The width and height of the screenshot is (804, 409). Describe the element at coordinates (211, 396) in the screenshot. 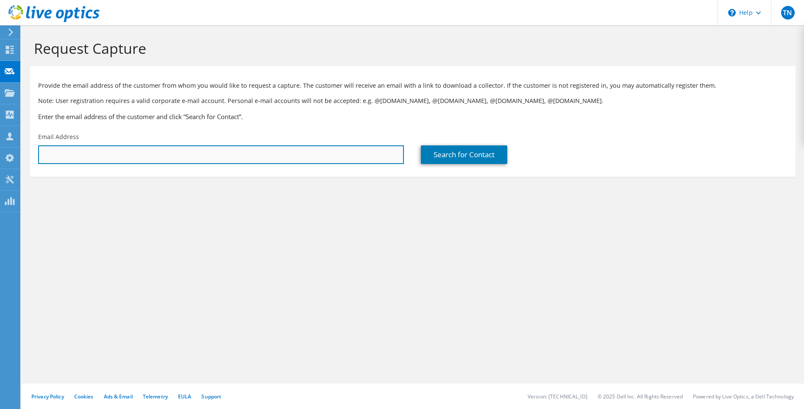

I see `a: Support` at that location.